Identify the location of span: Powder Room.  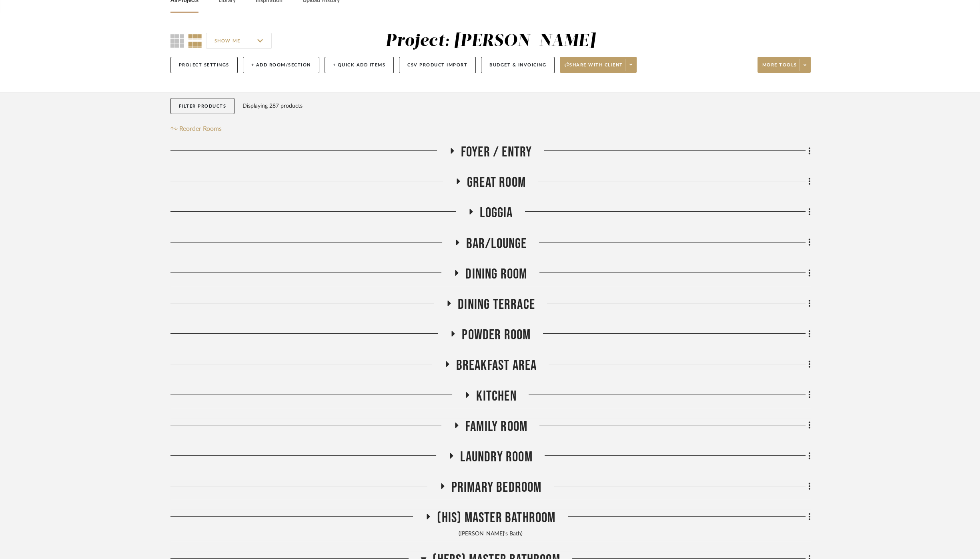
(496, 335).